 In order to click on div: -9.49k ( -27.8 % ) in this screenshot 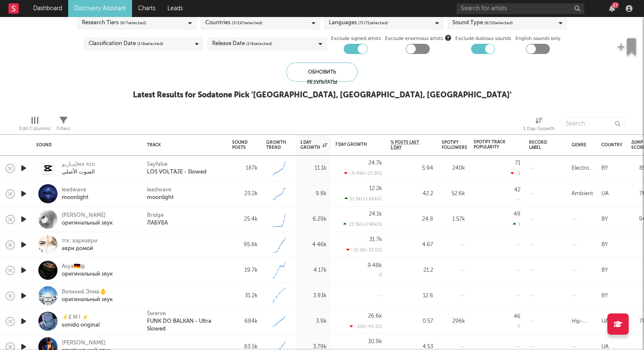, I will do `click(363, 173)`.